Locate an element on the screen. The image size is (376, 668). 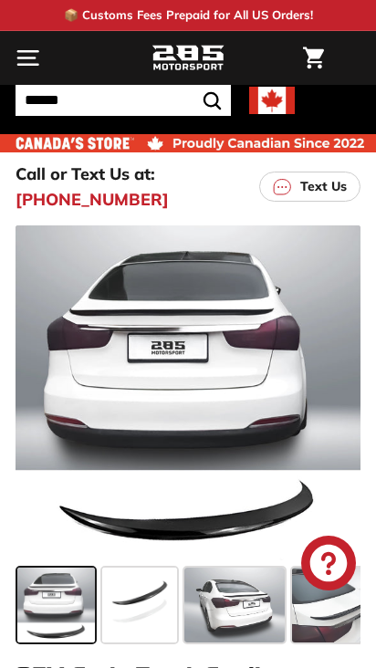
img: Logo_285_Motorsport_areodynamics_components is located at coordinates (188, 58).